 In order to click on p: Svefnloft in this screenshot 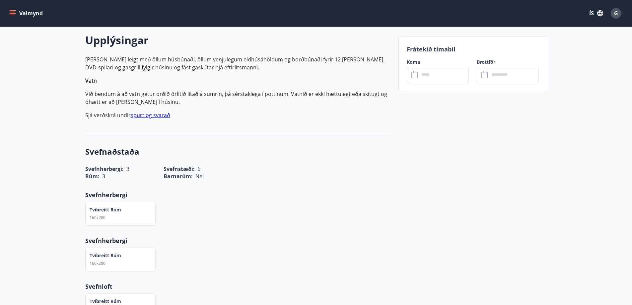, I will do `click(238, 286)`.